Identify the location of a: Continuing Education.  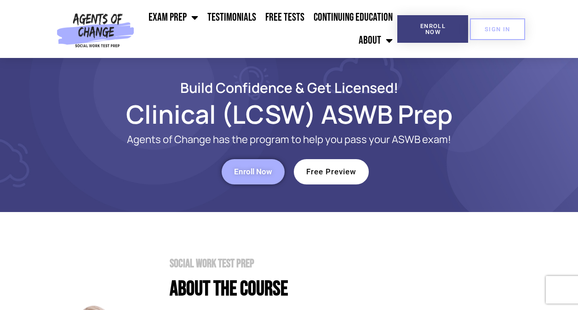
(353, 17).